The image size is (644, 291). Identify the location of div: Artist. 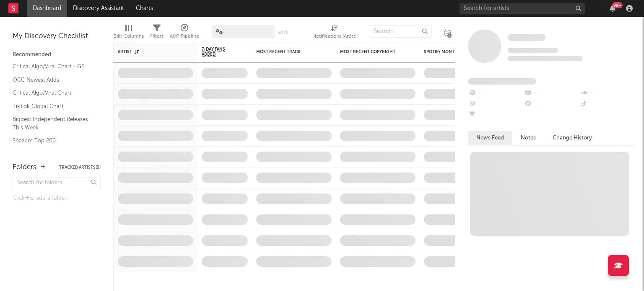
(149, 52).